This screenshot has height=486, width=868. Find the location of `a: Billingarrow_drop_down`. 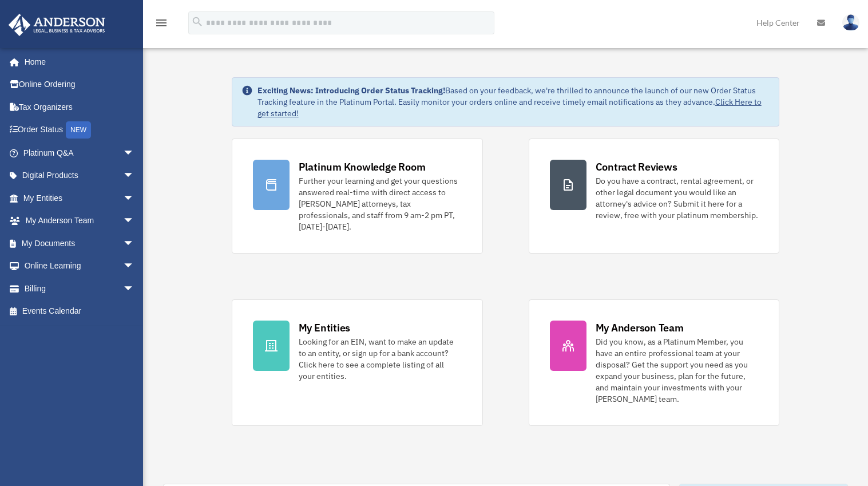

a: Billingarrow_drop_down is located at coordinates (79, 289).